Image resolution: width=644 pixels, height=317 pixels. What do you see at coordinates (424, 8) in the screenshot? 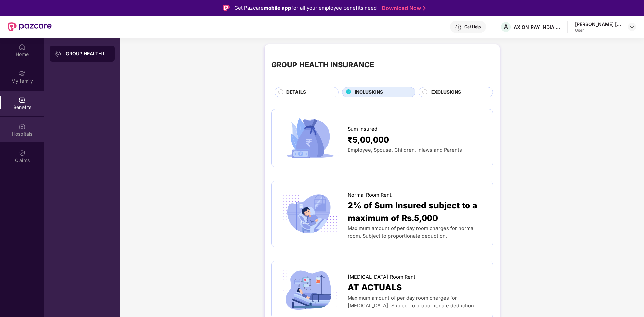
I see `img: Stroke` at bounding box center [424, 8].